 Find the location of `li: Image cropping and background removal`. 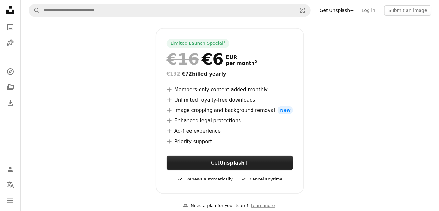

li: Image cropping and background removal is located at coordinates (230, 111).